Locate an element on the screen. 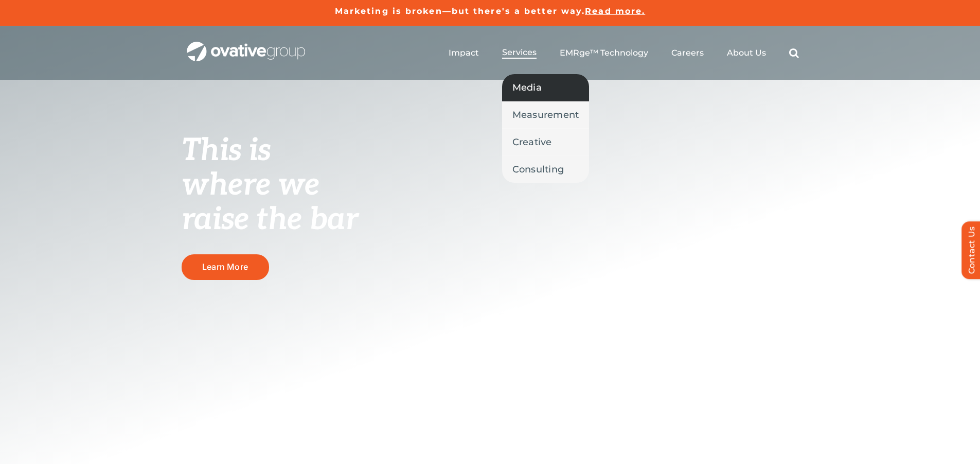  a: Consulting is located at coordinates (546, 169).